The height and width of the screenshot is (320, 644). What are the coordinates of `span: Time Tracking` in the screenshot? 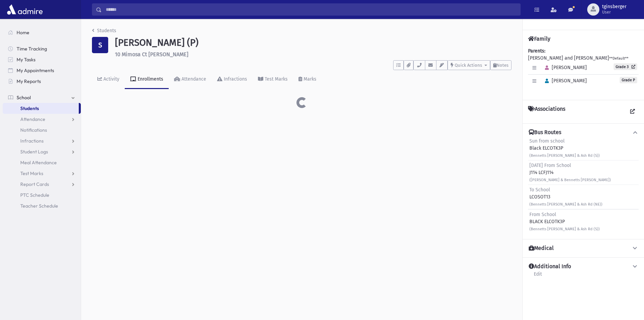 It's located at (32, 49).